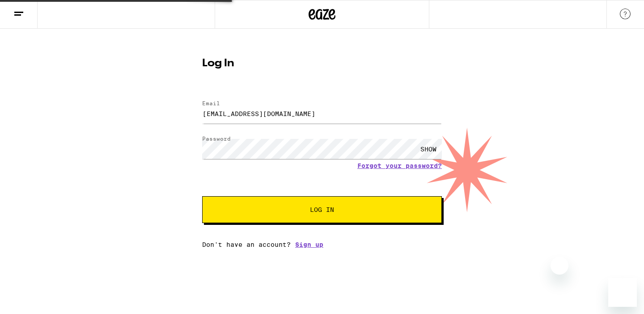 This screenshot has width=644, height=314. I want to click on div: Don't have an account?, so click(322, 244).